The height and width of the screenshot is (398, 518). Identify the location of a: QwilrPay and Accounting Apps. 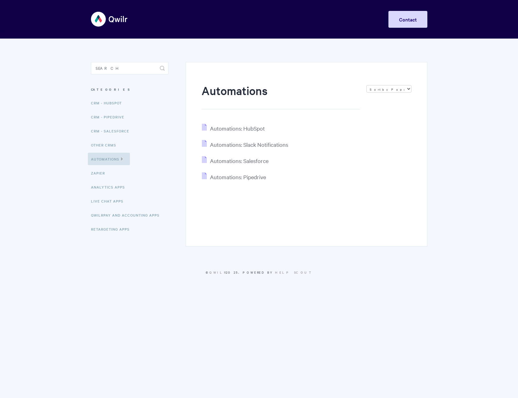
(128, 215).